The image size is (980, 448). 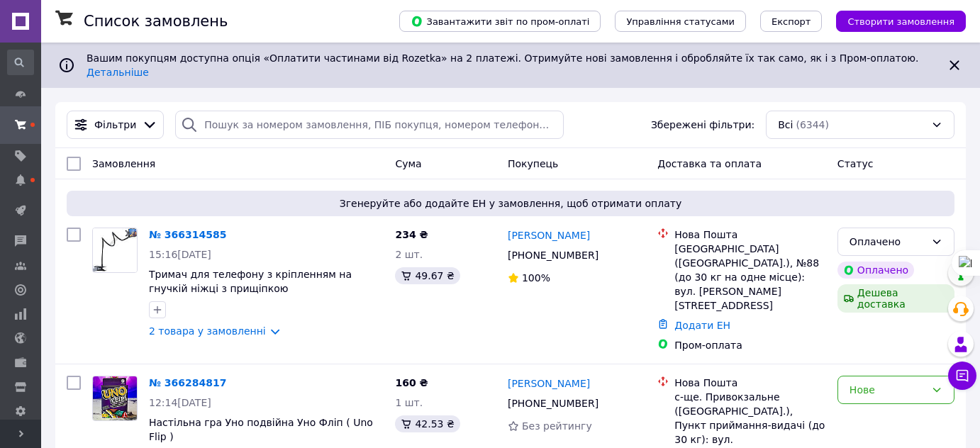 I want to click on a: № 366314585, so click(x=187, y=234).